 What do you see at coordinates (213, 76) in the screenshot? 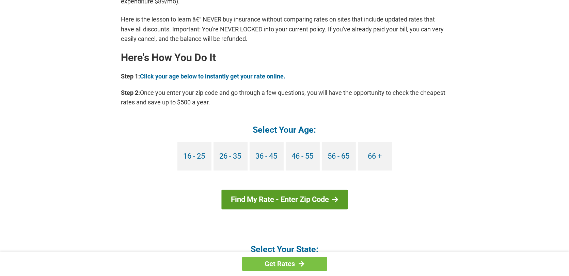
I see `a: Click your age below to instantly get your rate online.` at bounding box center [213, 76].